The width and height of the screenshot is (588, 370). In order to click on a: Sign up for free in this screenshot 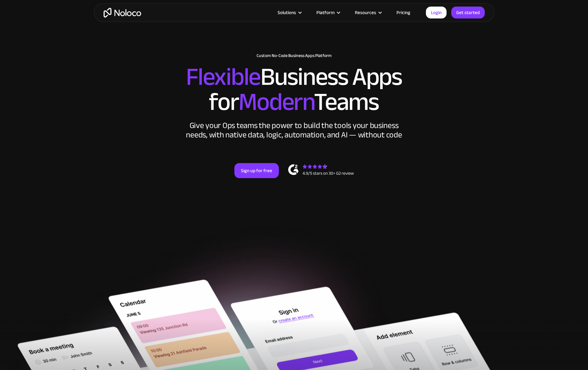, I will do `click(256, 171)`.